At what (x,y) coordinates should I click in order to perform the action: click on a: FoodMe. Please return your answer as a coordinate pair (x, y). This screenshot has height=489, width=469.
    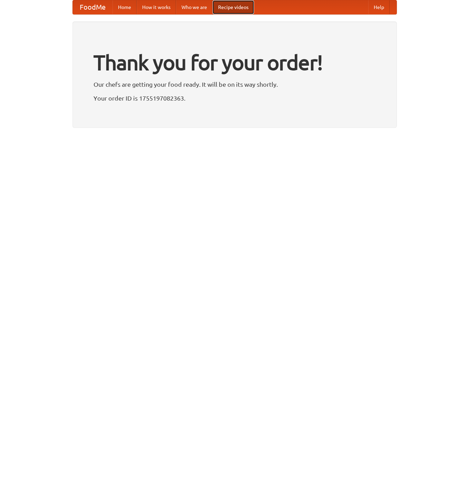
    Looking at the image, I should click on (93, 7).